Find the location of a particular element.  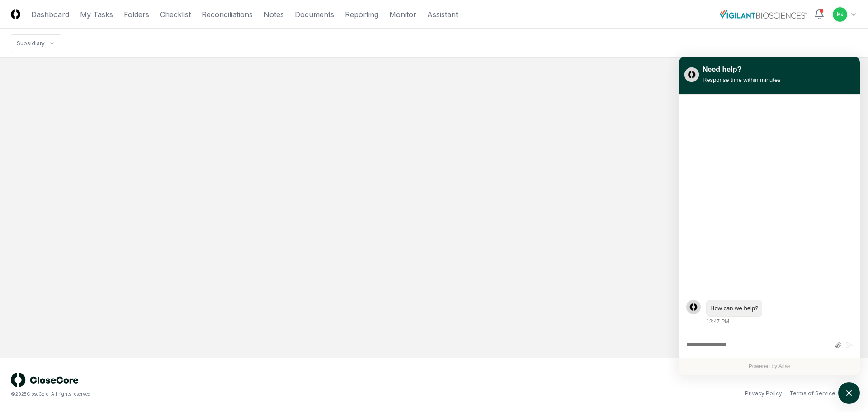

a: My Tasks is located at coordinates (97, 15).